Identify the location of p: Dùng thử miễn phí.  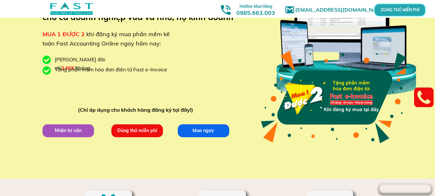
(137, 130).